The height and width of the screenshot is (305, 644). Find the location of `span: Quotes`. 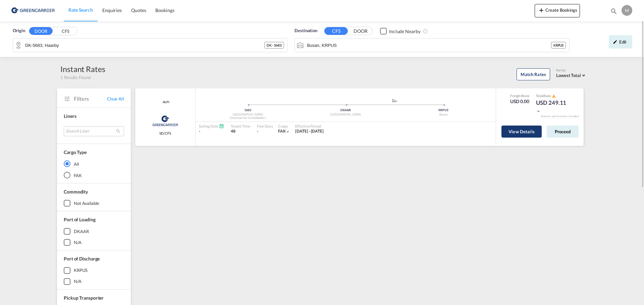

span: Quotes is located at coordinates (138, 10).